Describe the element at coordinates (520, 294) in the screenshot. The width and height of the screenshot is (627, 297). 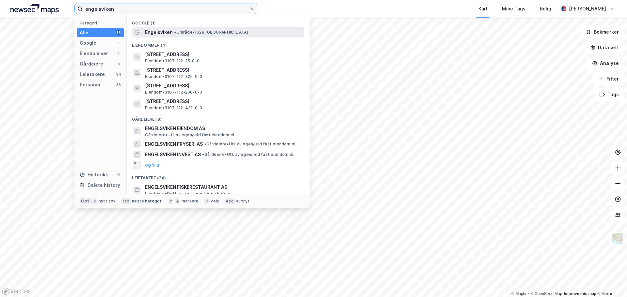
I see `a: Mapbox` at that location.